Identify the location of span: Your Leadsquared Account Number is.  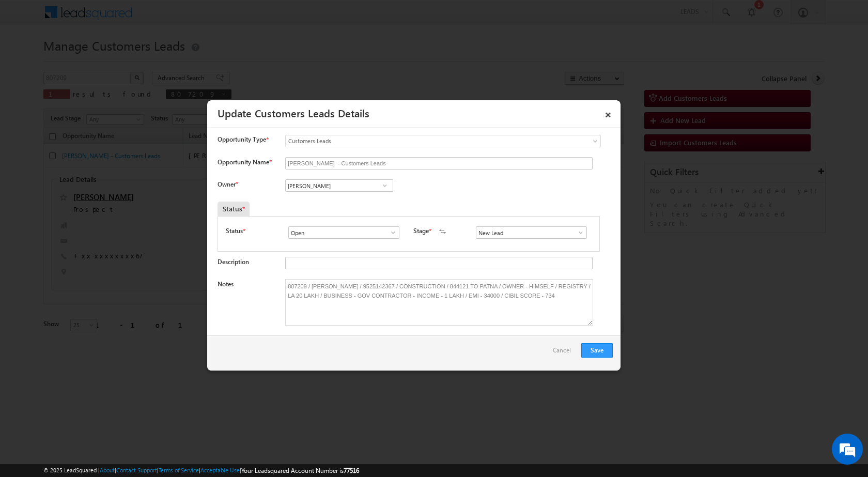
(300, 470).